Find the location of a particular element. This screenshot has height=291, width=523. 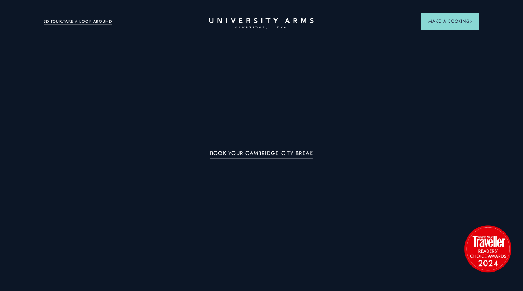

a: Home is located at coordinates (261, 23).